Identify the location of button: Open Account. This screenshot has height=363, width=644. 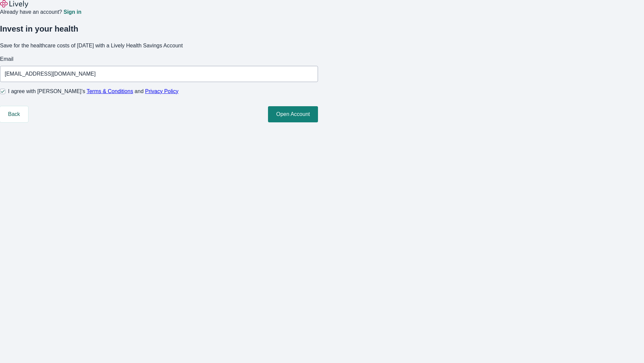
(293, 114).